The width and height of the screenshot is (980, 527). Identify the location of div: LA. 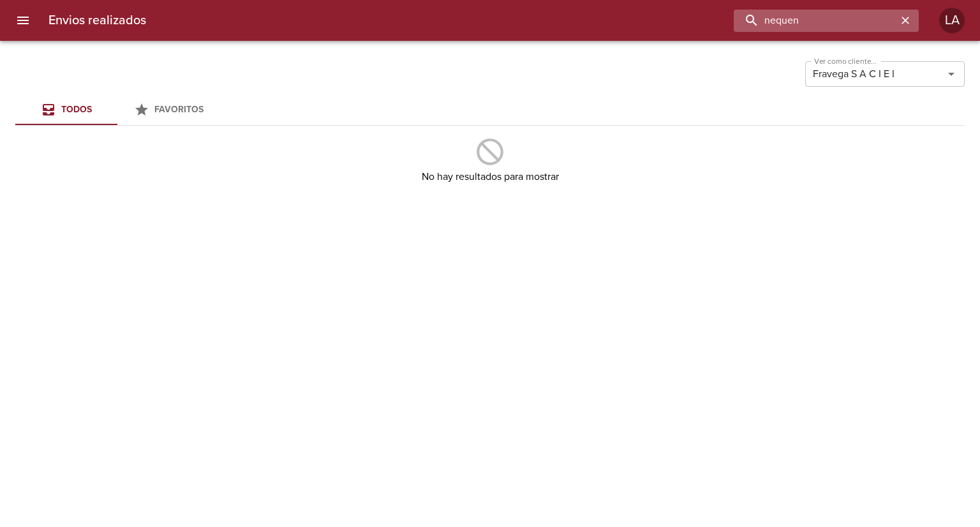
(952, 21).